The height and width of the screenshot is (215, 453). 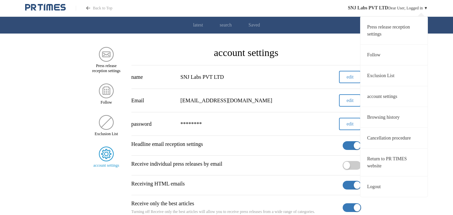 I want to click on a: Cancellation procedure, so click(x=394, y=138).